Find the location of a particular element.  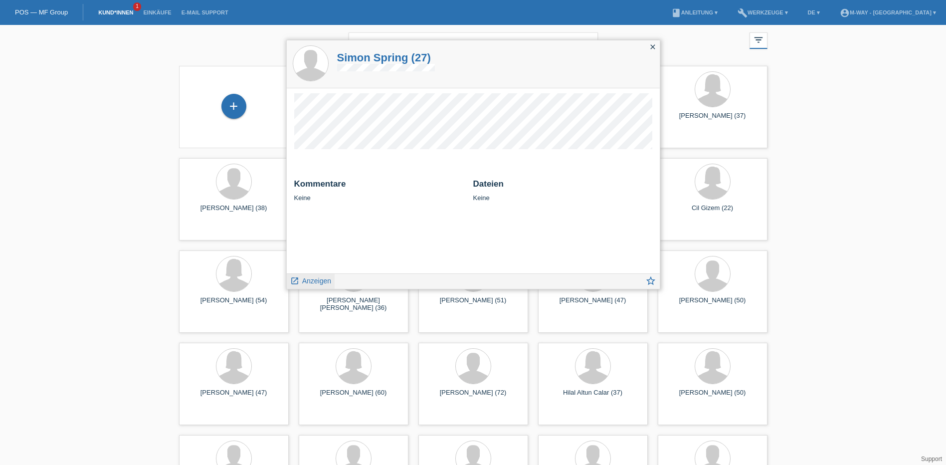

a: Einkäufe is located at coordinates (157, 12).